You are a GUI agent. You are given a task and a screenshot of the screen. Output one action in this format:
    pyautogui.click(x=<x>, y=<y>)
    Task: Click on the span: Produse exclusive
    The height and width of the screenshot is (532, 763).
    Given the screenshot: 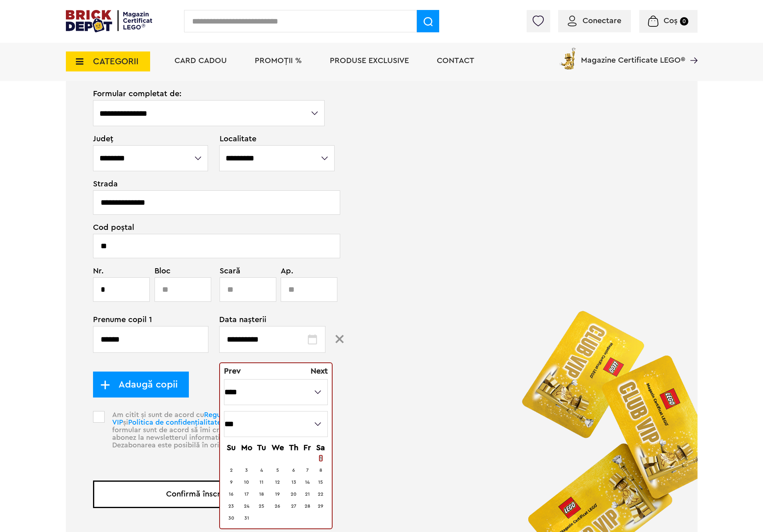 What is the action you would take?
    pyautogui.click(x=369, y=60)
    